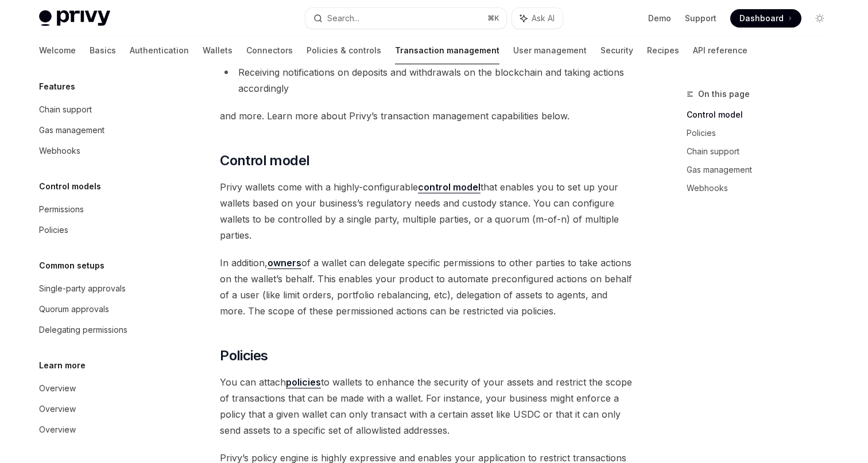  What do you see at coordinates (344, 18) in the screenshot?
I see `div: Search...` at bounding box center [344, 18].